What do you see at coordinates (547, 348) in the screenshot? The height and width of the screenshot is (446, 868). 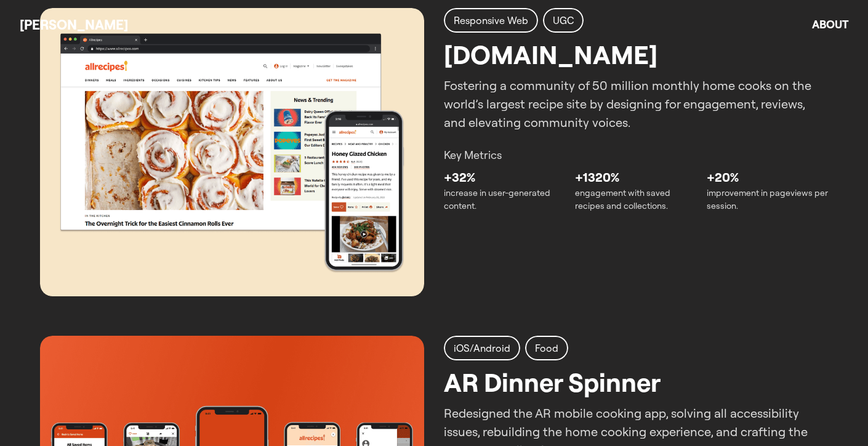 I see `h2: Food` at bounding box center [547, 348].